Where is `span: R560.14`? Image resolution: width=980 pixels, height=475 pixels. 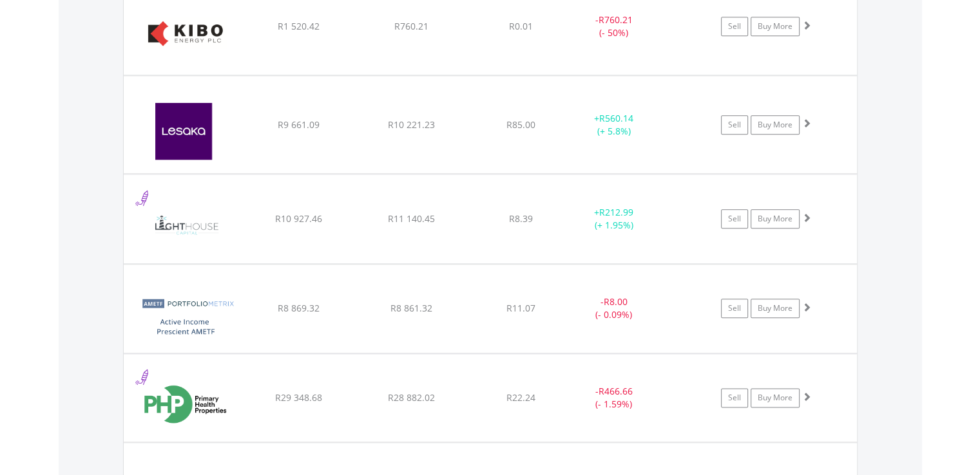
span: R560.14 is located at coordinates (616, 118).